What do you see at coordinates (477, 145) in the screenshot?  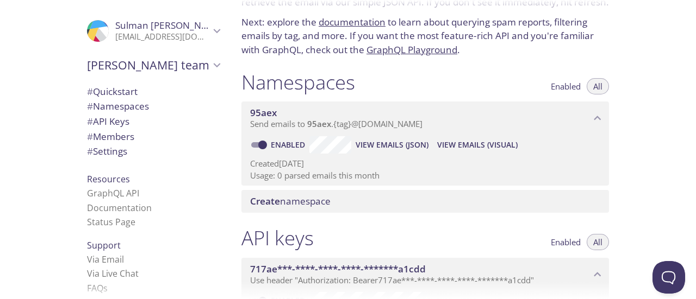 I see `span: View Emails (Visual)` at bounding box center [477, 145].